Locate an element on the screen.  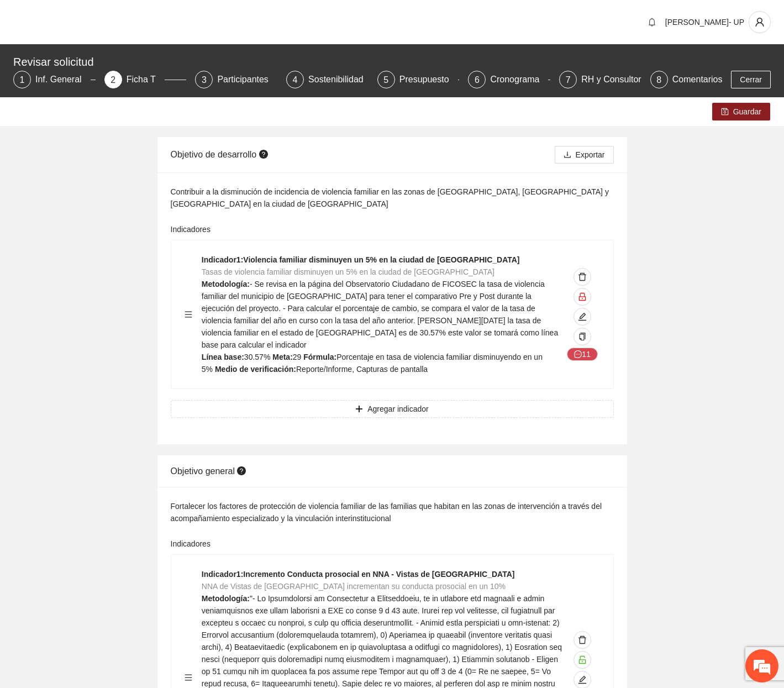
span: plus is located at coordinates (359, 409).